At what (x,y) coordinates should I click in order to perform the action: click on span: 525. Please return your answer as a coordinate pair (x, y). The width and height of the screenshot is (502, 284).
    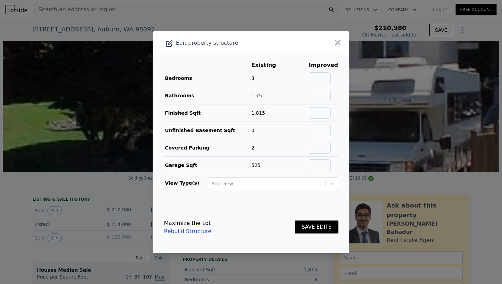
    Looking at the image, I should click on (256, 165).